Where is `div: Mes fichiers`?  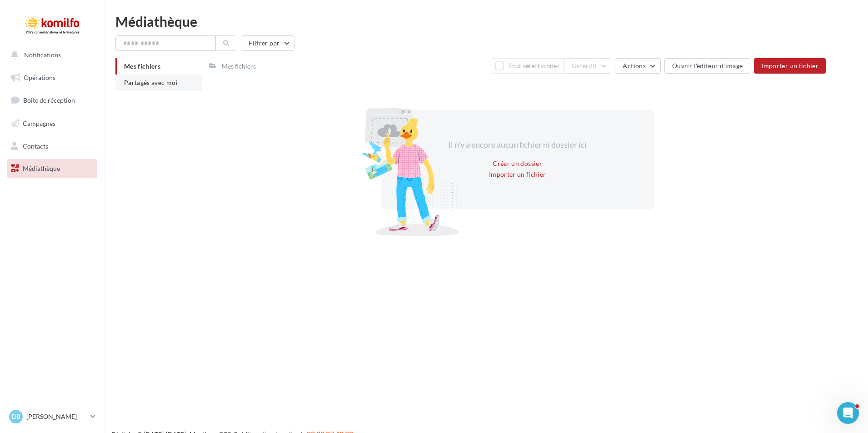
div: Mes fichiers is located at coordinates (239, 66).